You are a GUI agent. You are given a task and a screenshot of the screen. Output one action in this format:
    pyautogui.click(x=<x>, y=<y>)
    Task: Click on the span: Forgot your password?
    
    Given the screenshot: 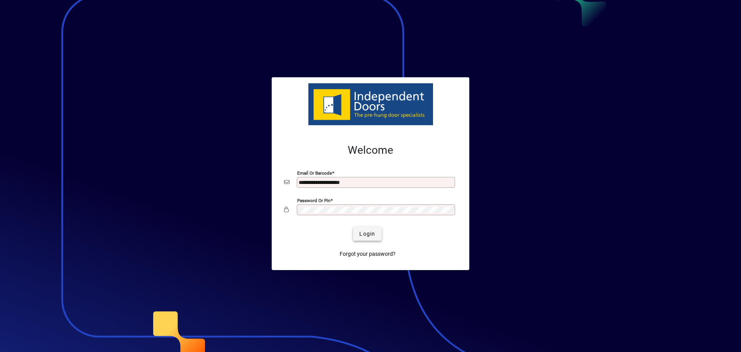 What is the action you would take?
    pyautogui.click(x=368, y=254)
    